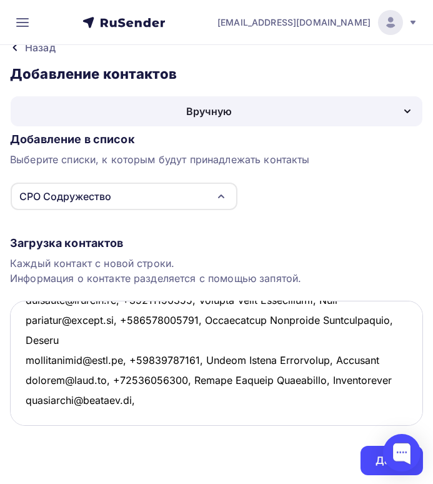 This screenshot has width=433, height=484. Describe the element at coordinates (40, 48) in the screenshot. I see `div: Назад` at that location.